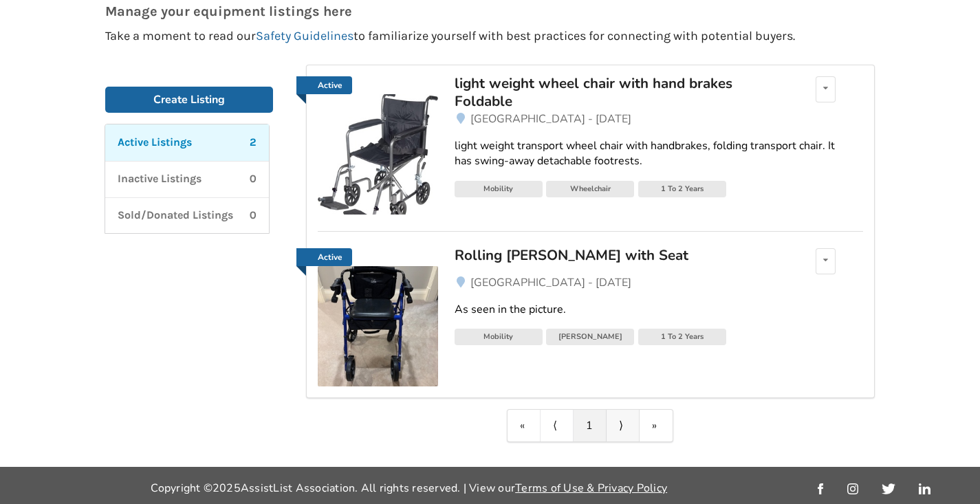 The image size is (980, 504). I want to click on a: 1, so click(590, 426).